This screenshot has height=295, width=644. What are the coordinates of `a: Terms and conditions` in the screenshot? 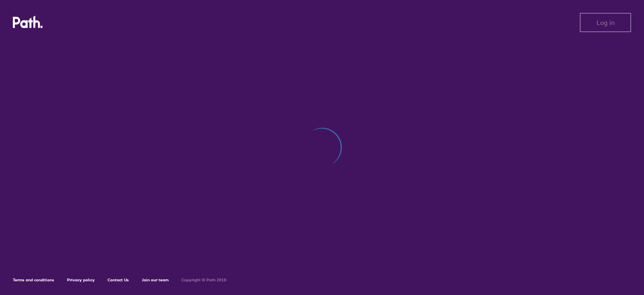 It's located at (33, 280).